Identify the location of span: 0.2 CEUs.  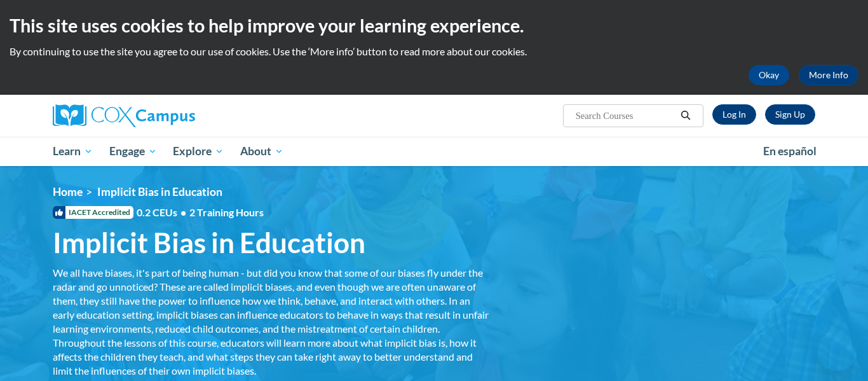
(200, 213).